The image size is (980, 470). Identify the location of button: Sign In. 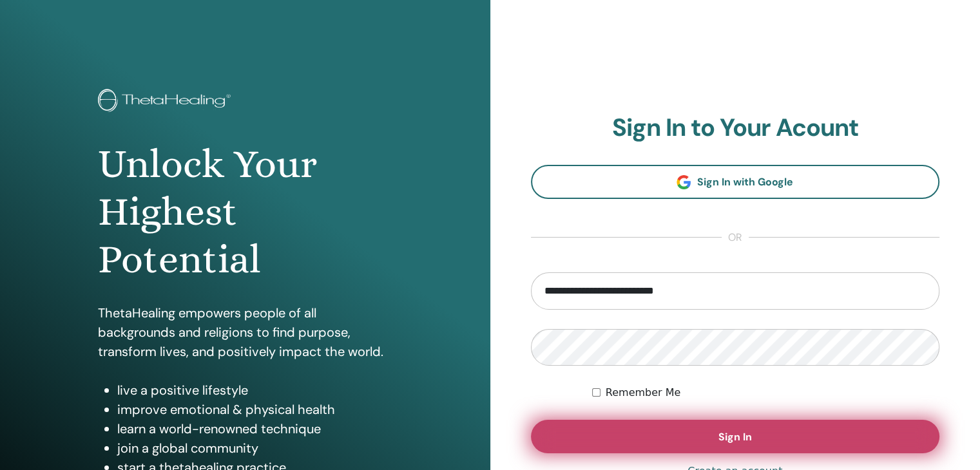
(735, 436).